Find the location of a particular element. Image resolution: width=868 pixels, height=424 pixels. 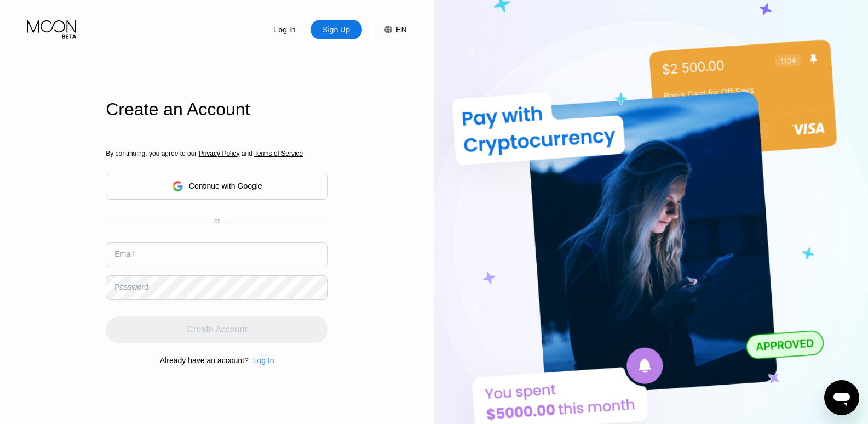

span: Terms of Service is located at coordinates (278, 153).